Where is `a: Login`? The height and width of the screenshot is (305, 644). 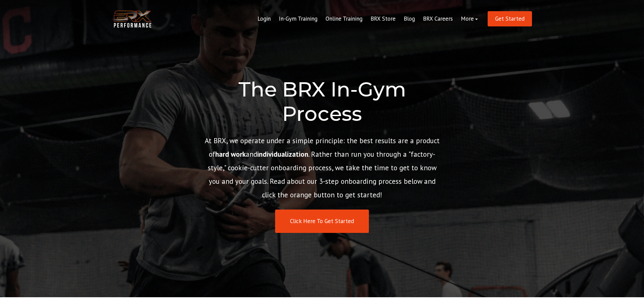
a: Login is located at coordinates (264, 19).